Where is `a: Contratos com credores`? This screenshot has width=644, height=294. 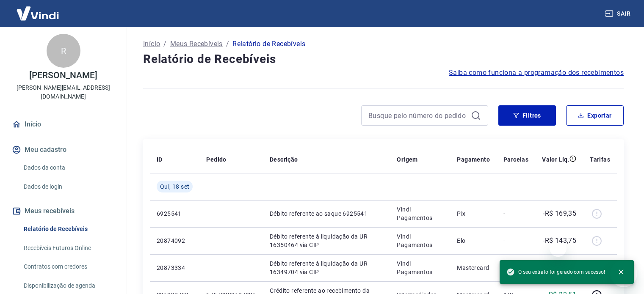
a: Contratos com credores is located at coordinates (68, 266).